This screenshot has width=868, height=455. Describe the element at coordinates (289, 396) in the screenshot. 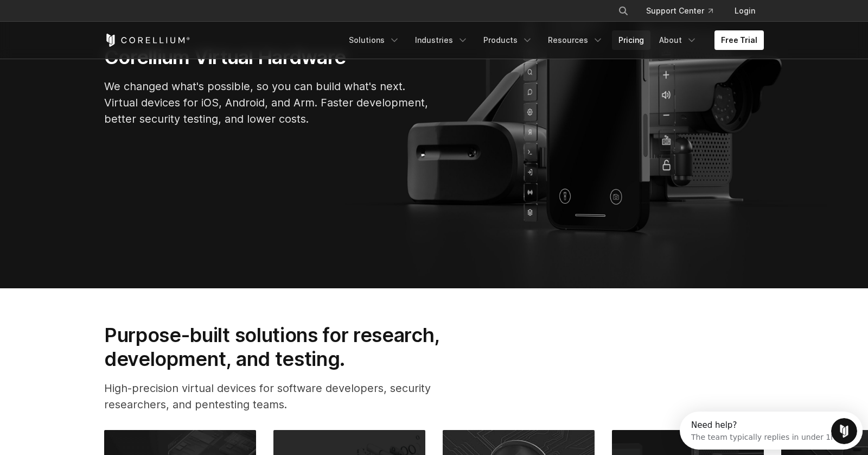

I see `p: High-precision virtual devices for software developers, security researchers, and pentesting teams.` at that location.